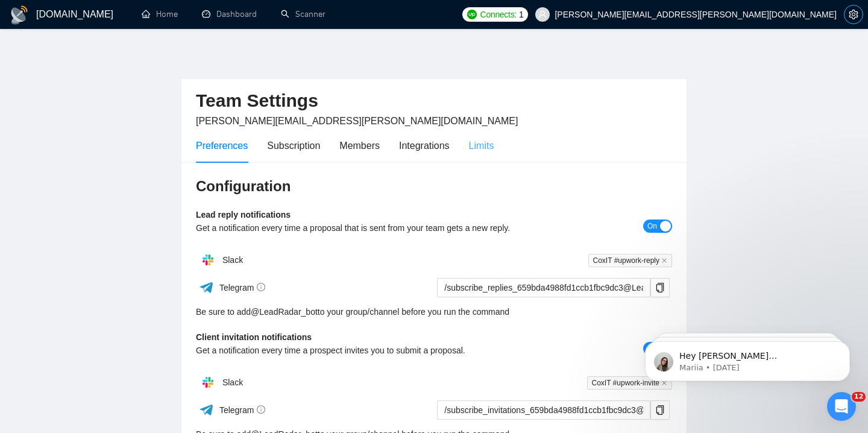  What do you see at coordinates (630, 261) in the screenshot?
I see `span: CoxIT #upwork-reply` at bounding box center [630, 261].